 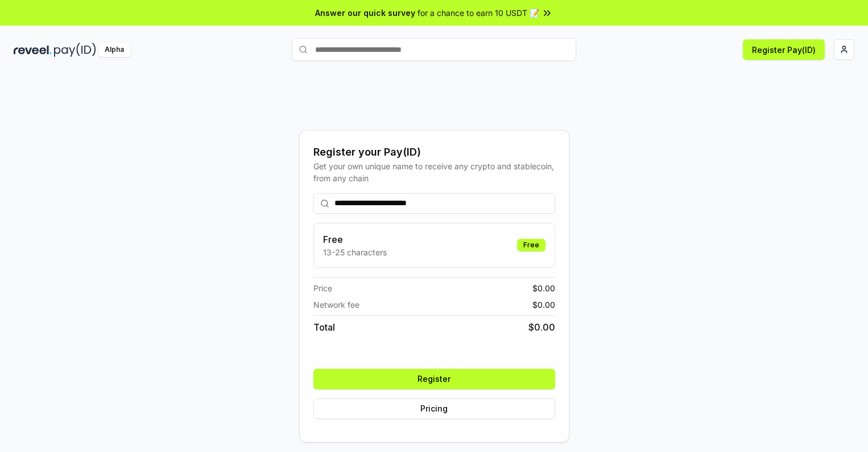 I want to click on span: Total, so click(x=324, y=327).